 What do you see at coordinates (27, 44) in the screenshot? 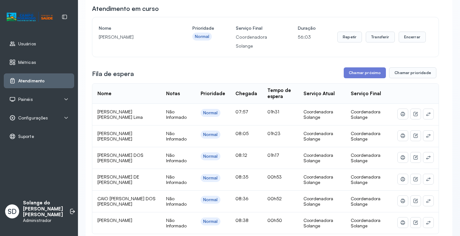
I see `span: Usuários` at bounding box center [27, 44].